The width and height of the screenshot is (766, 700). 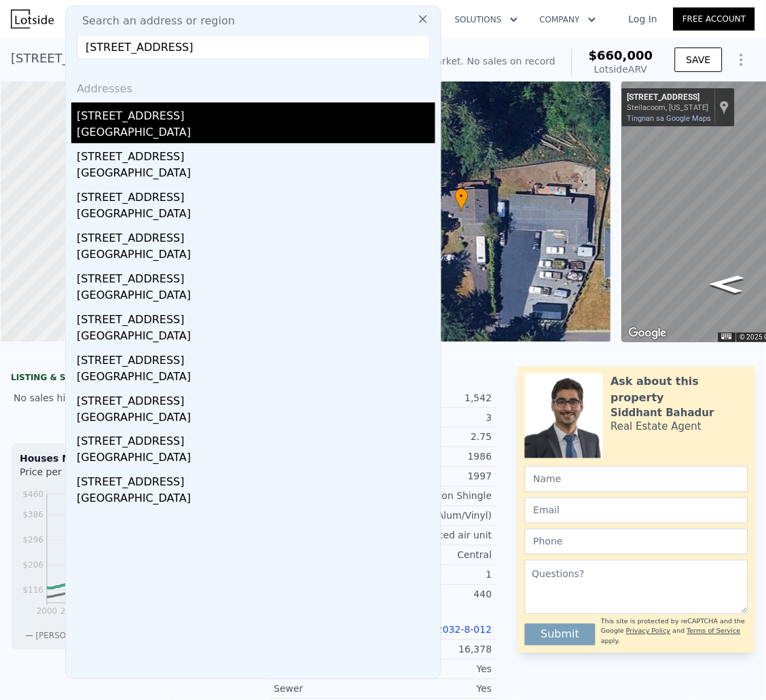 I want to click on img: Lotside, so click(x=32, y=19).